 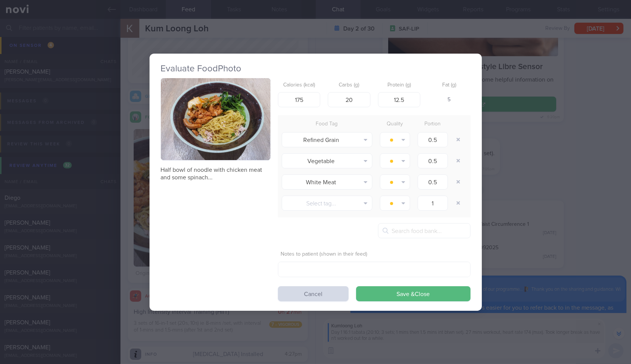 What do you see at coordinates (399, 100) in the screenshot?
I see `input: 9` at bounding box center [399, 100].